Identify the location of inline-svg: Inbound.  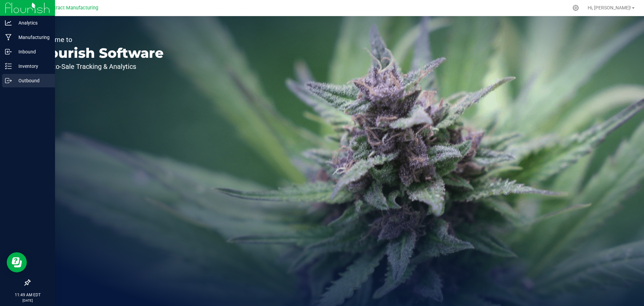
(8, 51).